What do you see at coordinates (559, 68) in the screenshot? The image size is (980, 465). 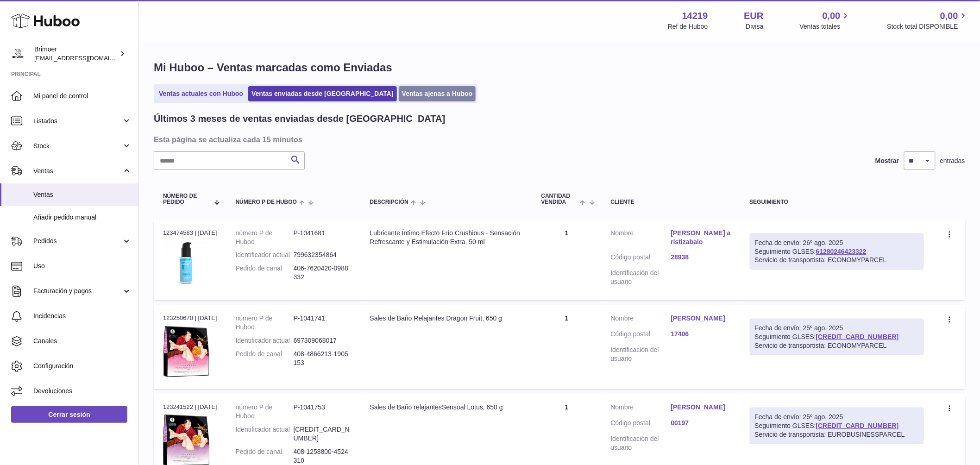 I see `h1: Mi Huboo – Ventas marcadas como Enviadas` at bounding box center [559, 68].